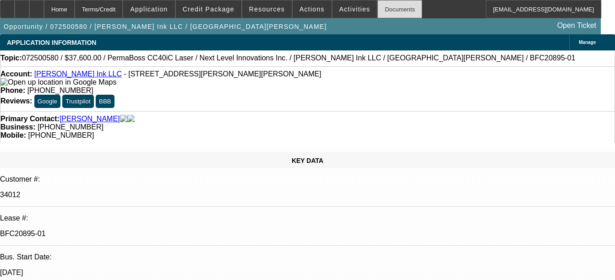  Describe the element at coordinates (18, 127) in the screenshot. I see `strong: Business:` at that location.